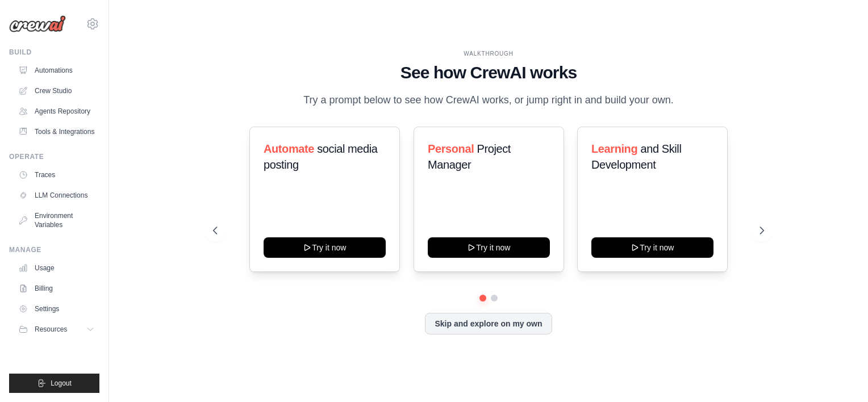  Describe the element at coordinates (57, 268) in the screenshot. I see `a: Usage` at that location.